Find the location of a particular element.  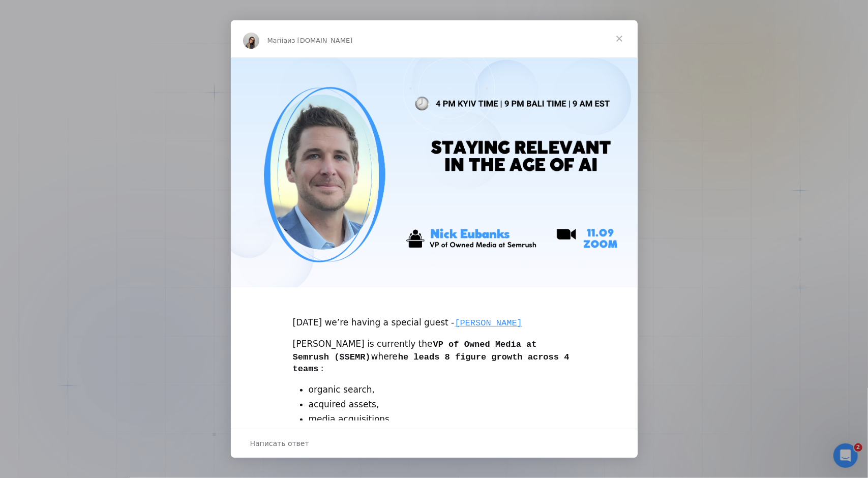

code: VP of Owned Media at Semrush ($SEMR) is located at coordinates (415, 351).